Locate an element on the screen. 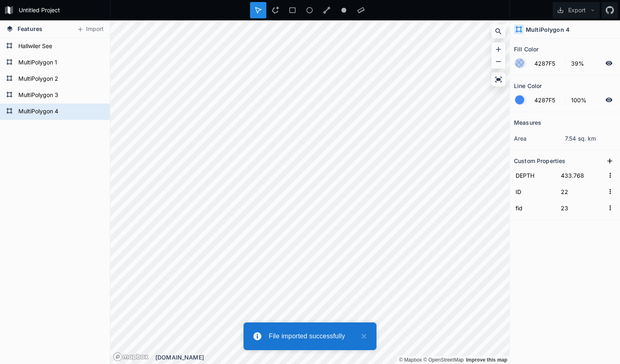 This screenshot has height=364, width=620. h2: Measures is located at coordinates (527, 122).